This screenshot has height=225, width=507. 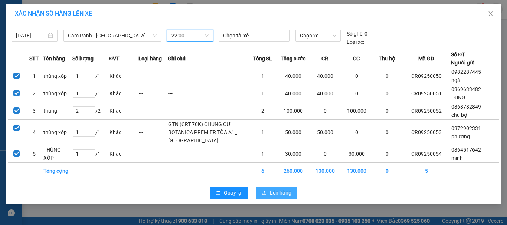 I want to click on span: ĐVT, so click(x=114, y=59).